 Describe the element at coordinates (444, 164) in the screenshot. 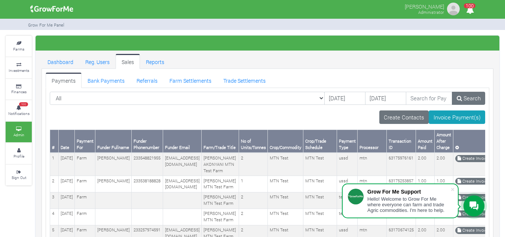

I see `td: 2.00` at that location.